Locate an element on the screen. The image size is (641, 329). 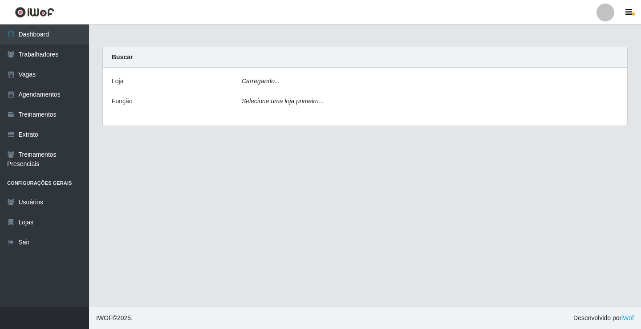
span: © 2025 . is located at coordinates (114, 318).